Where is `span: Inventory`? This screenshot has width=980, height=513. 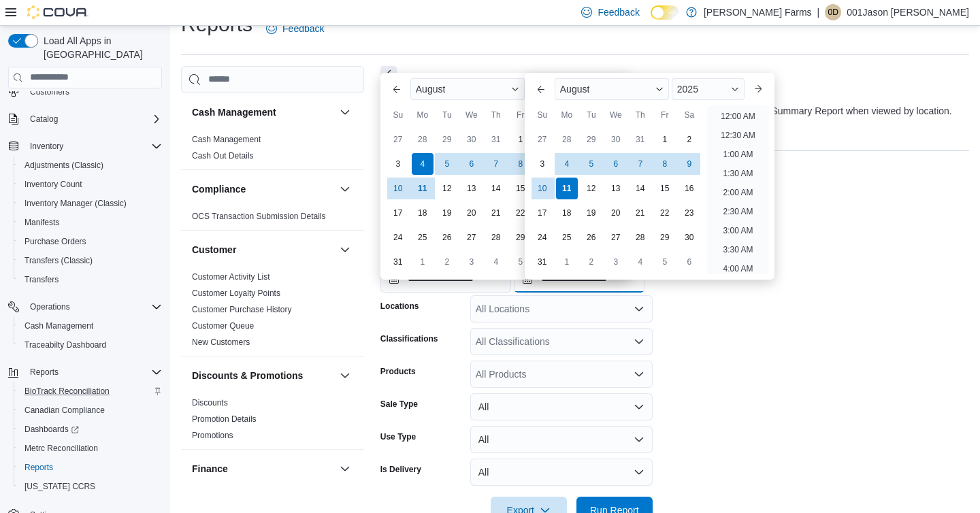
span: Inventory is located at coordinates (94, 147).